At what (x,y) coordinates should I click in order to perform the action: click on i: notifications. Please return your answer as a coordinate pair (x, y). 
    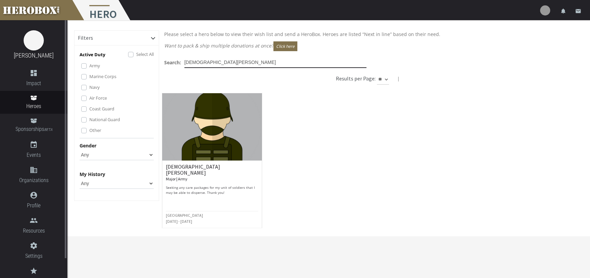
    Looking at the image, I should click on (563, 11).